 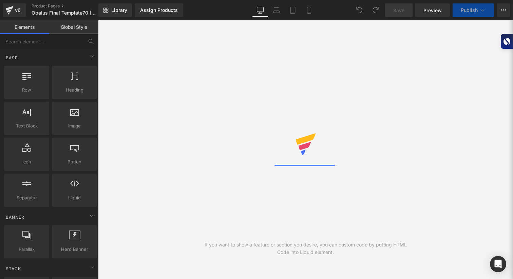 What do you see at coordinates (293, 10) in the screenshot?
I see `a: Tablet` at bounding box center [293, 10].